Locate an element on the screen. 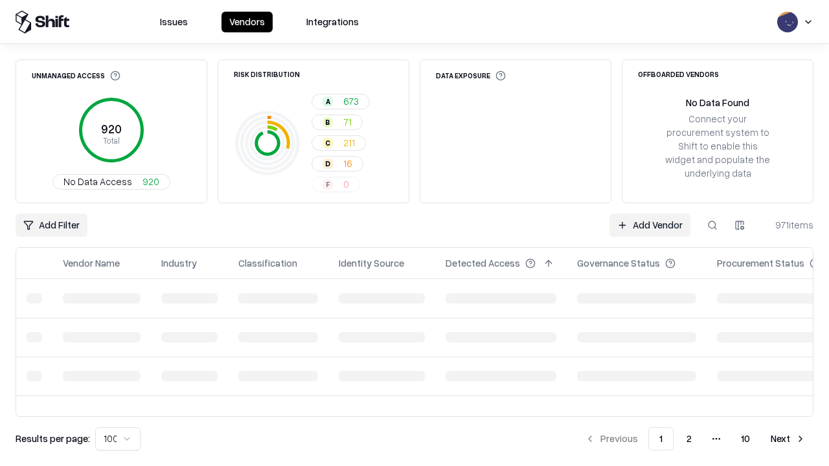 The width and height of the screenshot is (829, 466). span: 16 is located at coordinates (348, 163).